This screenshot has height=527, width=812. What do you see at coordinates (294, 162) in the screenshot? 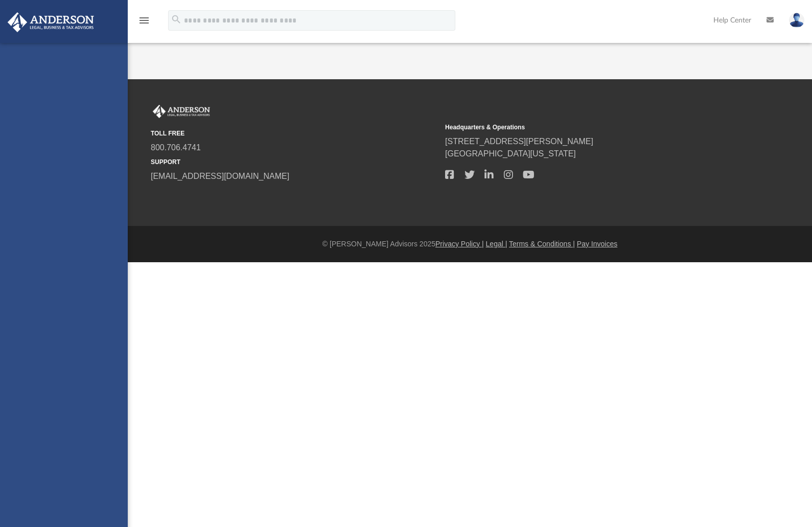
I see `small: SUPPORT` at bounding box center [294, 162].